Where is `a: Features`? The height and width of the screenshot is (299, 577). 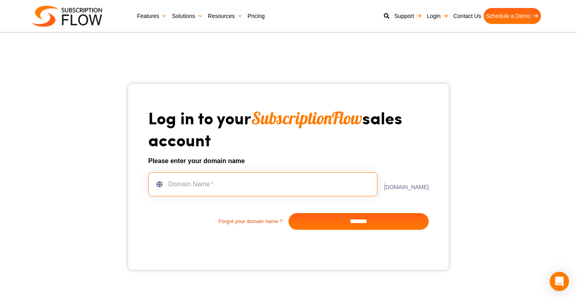
a: Features is located at coordinates (152, 16).